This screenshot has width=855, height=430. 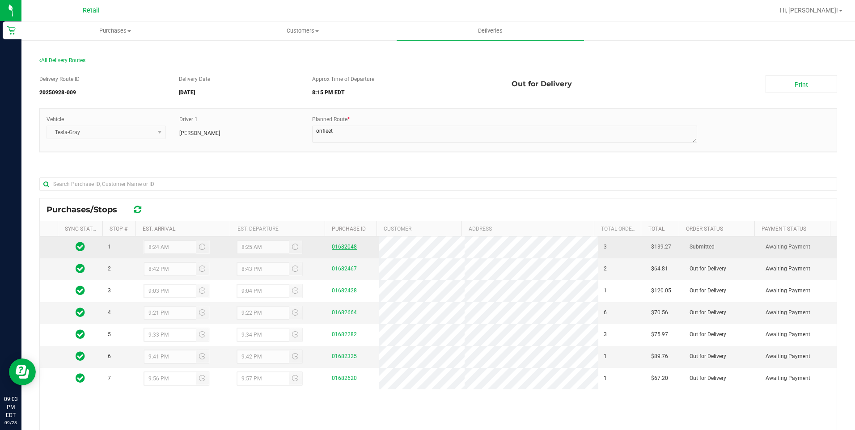 What do you see at coordinates (784, 229) in the screenshot?
I see `a: Payment Status` at bounding box center [784, 229].